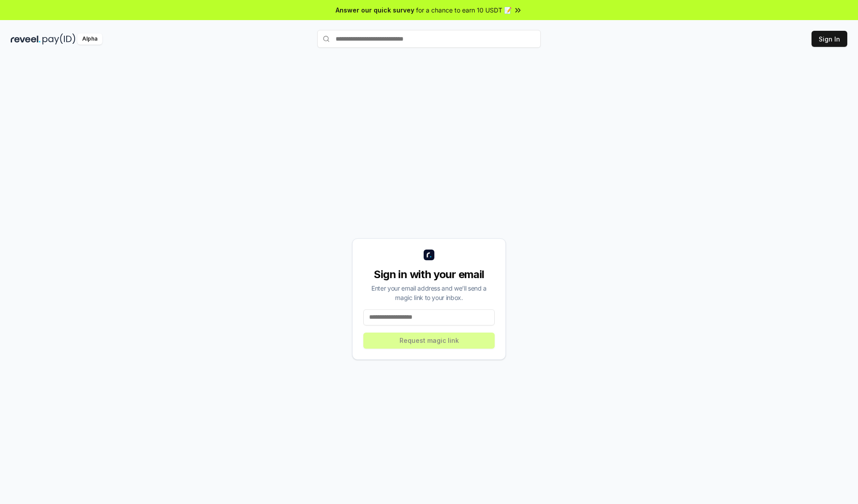  I want to click on span: for a chance to earn 10 USDT 📝, so click(463, 10).